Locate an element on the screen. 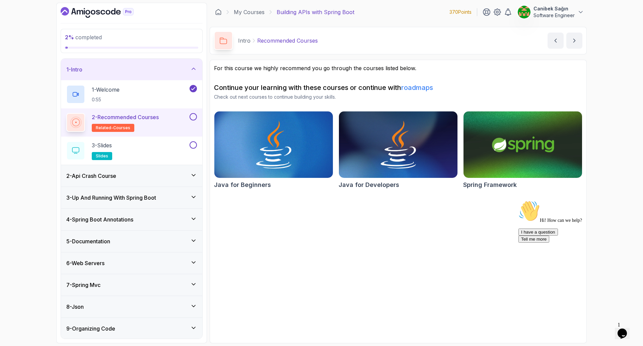 Image resolution: width=643 pixels, height=346 pixels. span: 2 % is located at coordinates (69, 37).